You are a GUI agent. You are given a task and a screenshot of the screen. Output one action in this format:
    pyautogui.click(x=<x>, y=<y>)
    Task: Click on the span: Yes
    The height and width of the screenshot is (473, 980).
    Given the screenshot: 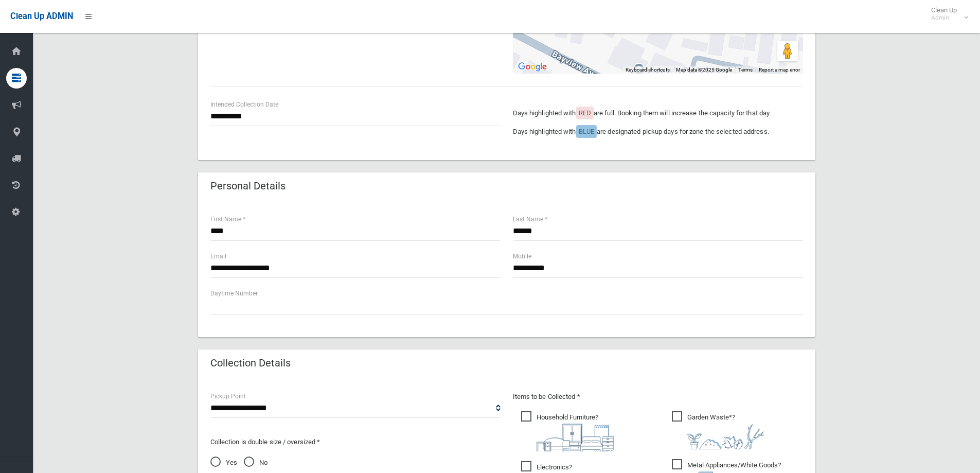 What is the action you would take?
    pyautogui.click(x=224, y=462)
    